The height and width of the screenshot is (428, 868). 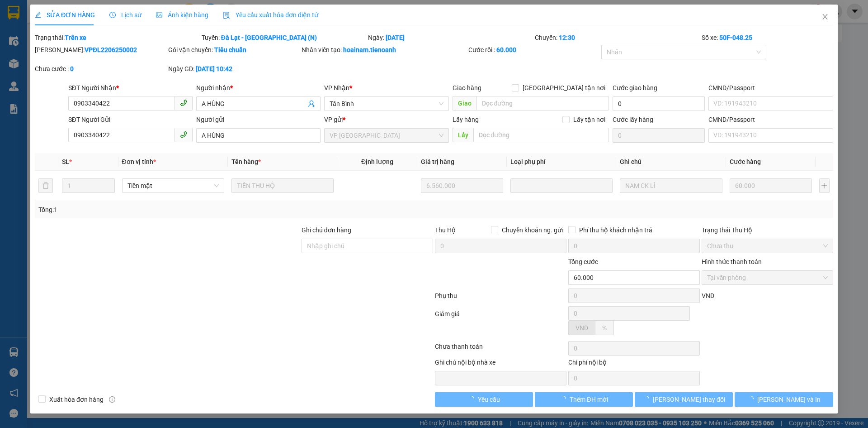 What do you see at coordinates (567, 37) in the screenshot?
I see `b: 12:30` at bounding box center [567, 37].